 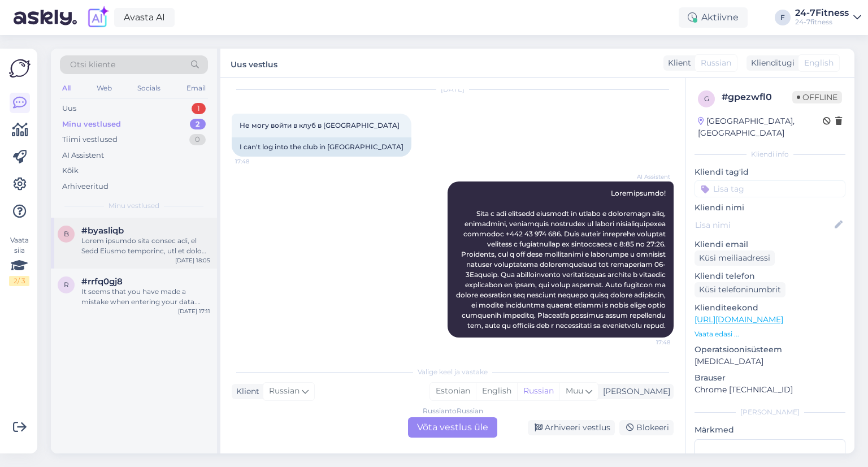 What do you see at coordinates (783, 18) in the screenshot?
I see `div: F` at bounding box center [783, 18].